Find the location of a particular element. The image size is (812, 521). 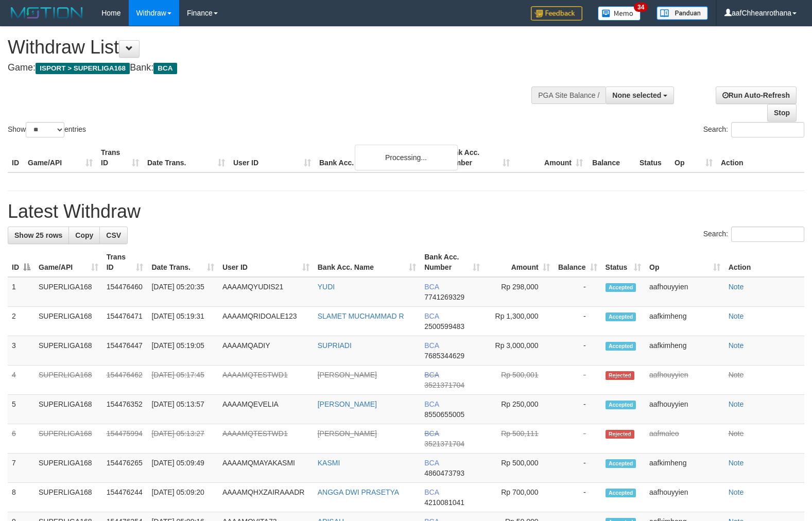

span: Copy 4210081041 to clipboard is located at coordinates (444, 503).